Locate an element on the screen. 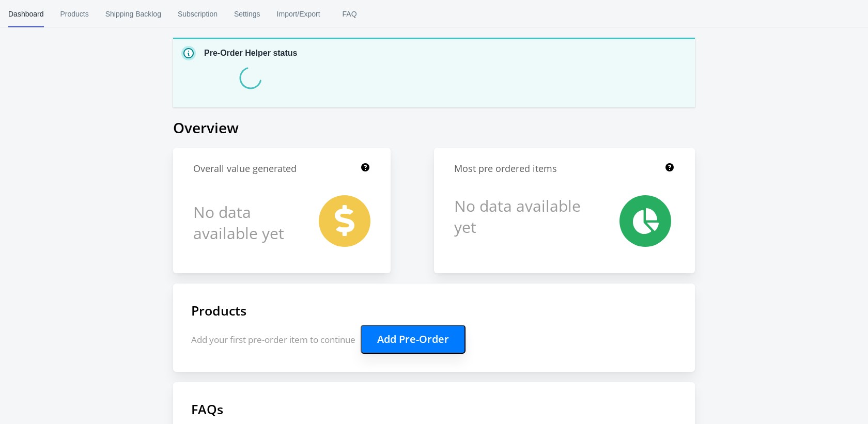 The width and height of the screenshot is (868, 424). span: Subscription is located at coordinates (197, 14).